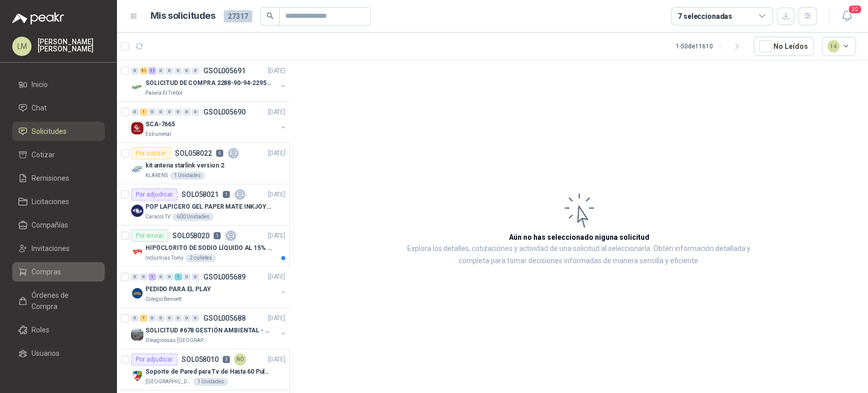 This screenshot has width=868, height=393. Describe the element at coordinates (22, 46) in the screenshot. I see `div: LM` at that location.